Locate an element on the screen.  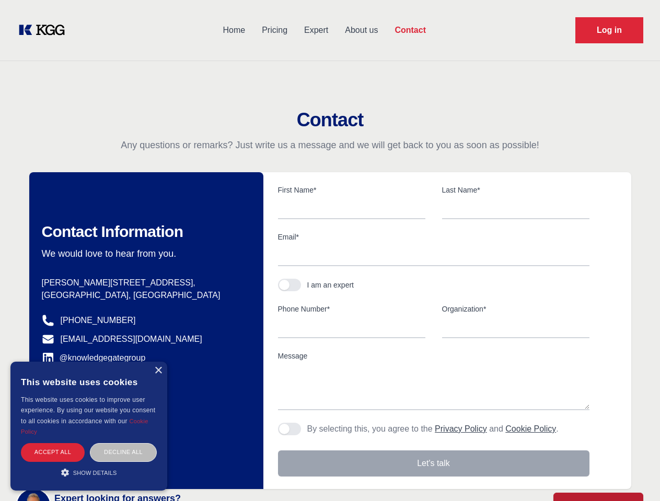
div: Close is located at coordinates (158, 371).